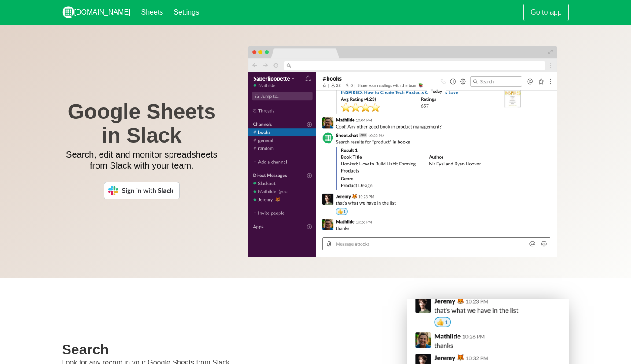 The width and height of the screenshot is (631, 364). What do you see at coordinates (142, 191) in the screenshot?
I see `img: Sign in` at bounding box center [142, 191].